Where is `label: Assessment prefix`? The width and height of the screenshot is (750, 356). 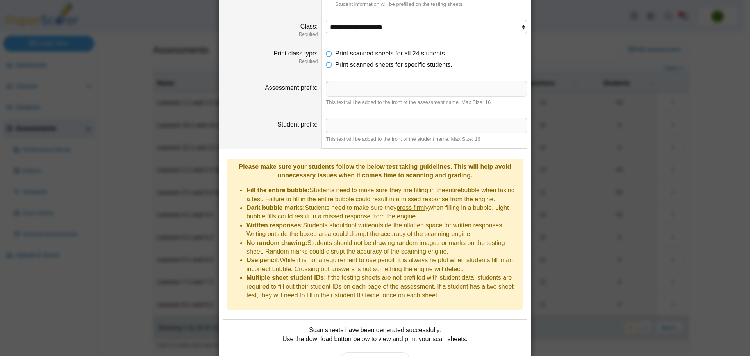 label: Assessment prefix is located at coordinates (291, 87).